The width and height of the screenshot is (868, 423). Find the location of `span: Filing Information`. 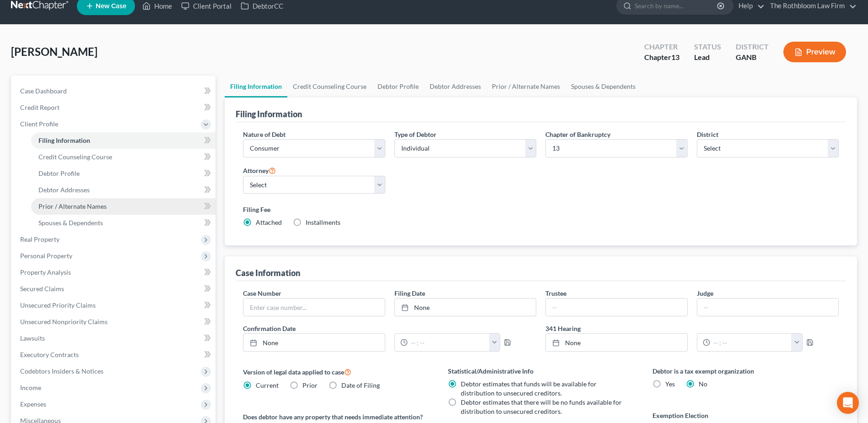

span: Filing Information is located at coordinates (64, 140).